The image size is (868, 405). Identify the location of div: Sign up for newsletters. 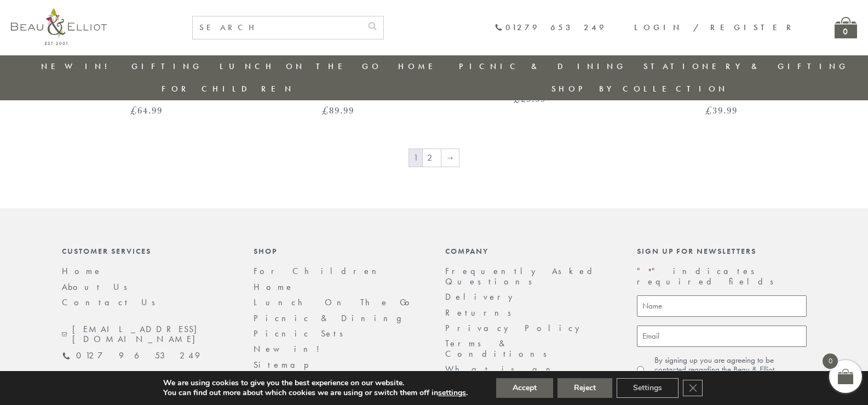
(722, 251).